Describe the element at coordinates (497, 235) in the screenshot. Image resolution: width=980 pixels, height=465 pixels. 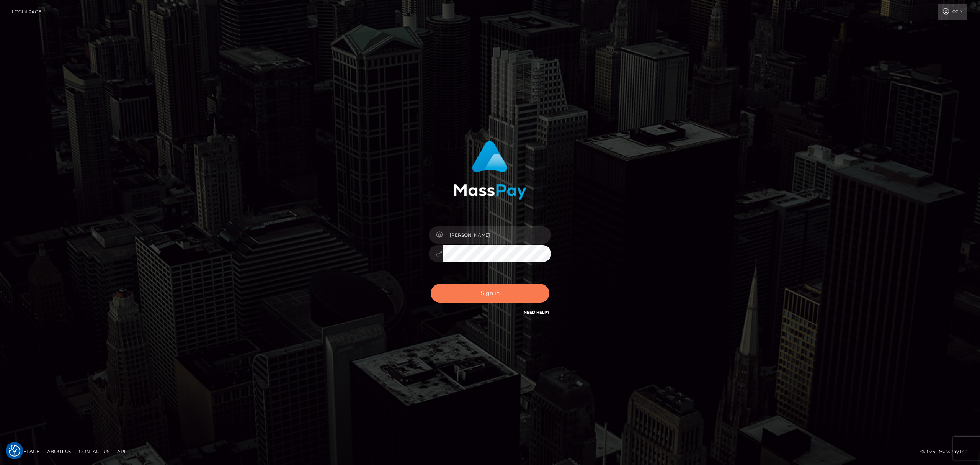
I see `input: Username...` at that location.